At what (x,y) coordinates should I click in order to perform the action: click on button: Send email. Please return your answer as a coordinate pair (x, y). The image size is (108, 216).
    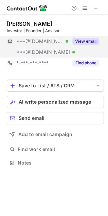
    Looking at the image, I should click on (55, 118).